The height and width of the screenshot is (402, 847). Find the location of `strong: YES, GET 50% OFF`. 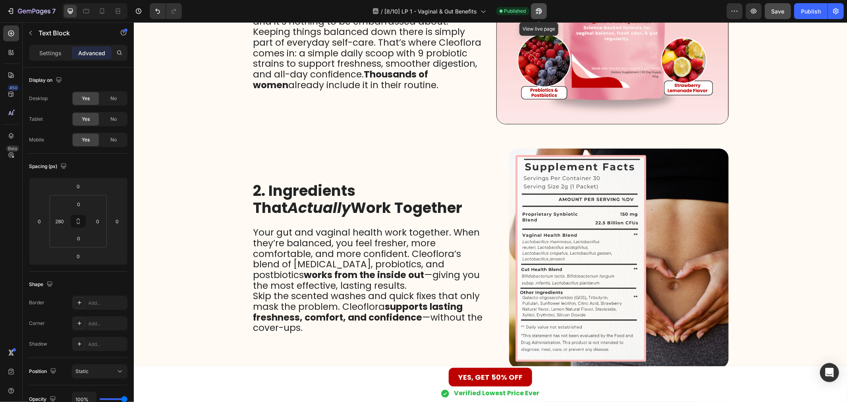

strong: YES, GET 50% OFF is located at coordinates (357, 355).